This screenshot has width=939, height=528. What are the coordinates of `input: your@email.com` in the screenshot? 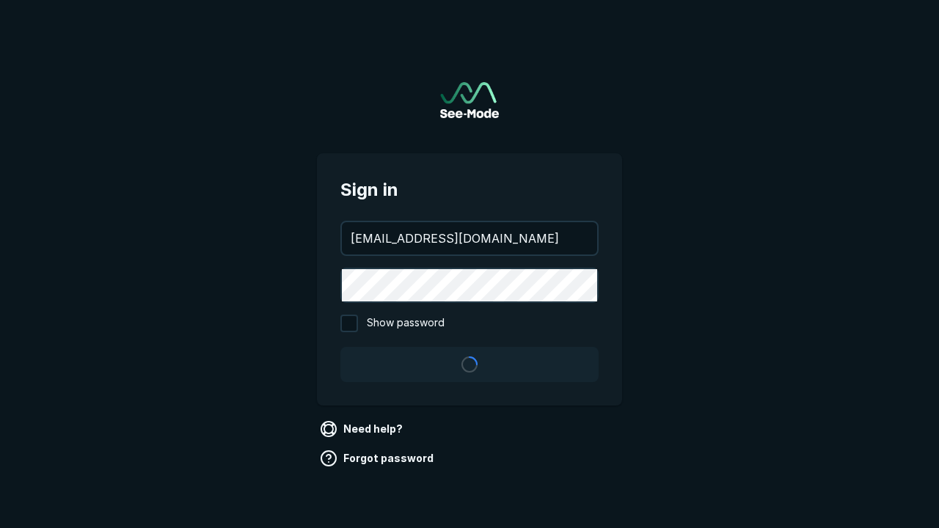 It's located at (469, 238).